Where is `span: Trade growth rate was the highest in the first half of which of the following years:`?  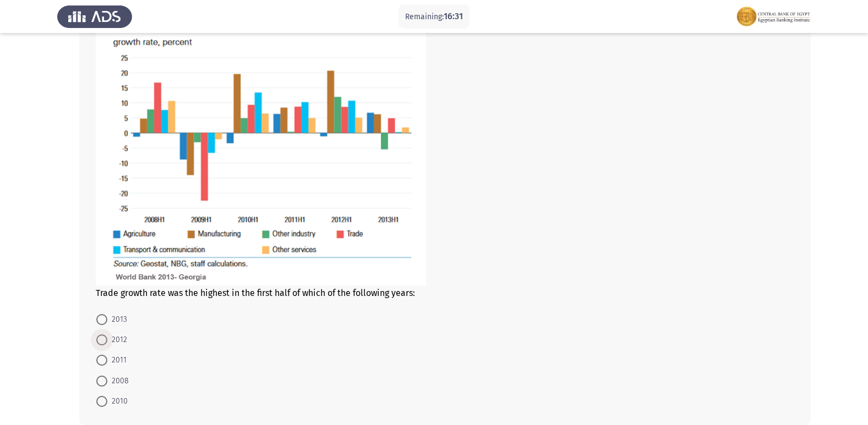
span: Trade growth rate was the highest in the first half of which of the following years: is located at coordinates (255, 293).